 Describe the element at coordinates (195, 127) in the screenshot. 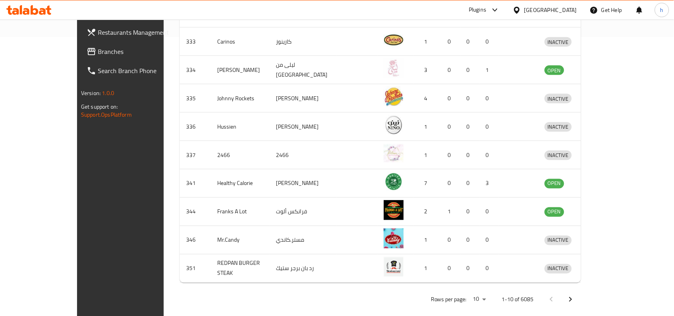

I see `td: 336` at that location.